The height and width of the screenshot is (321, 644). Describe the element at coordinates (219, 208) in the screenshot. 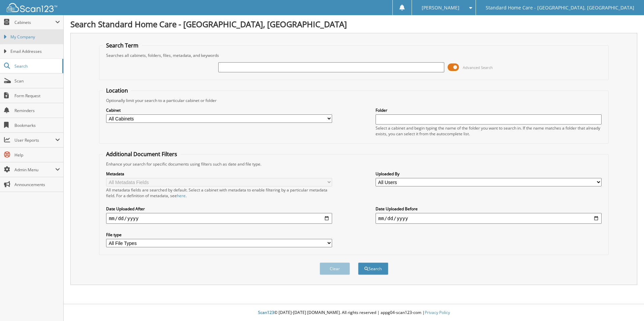

I see `label: Date Uploaded After` at that location.